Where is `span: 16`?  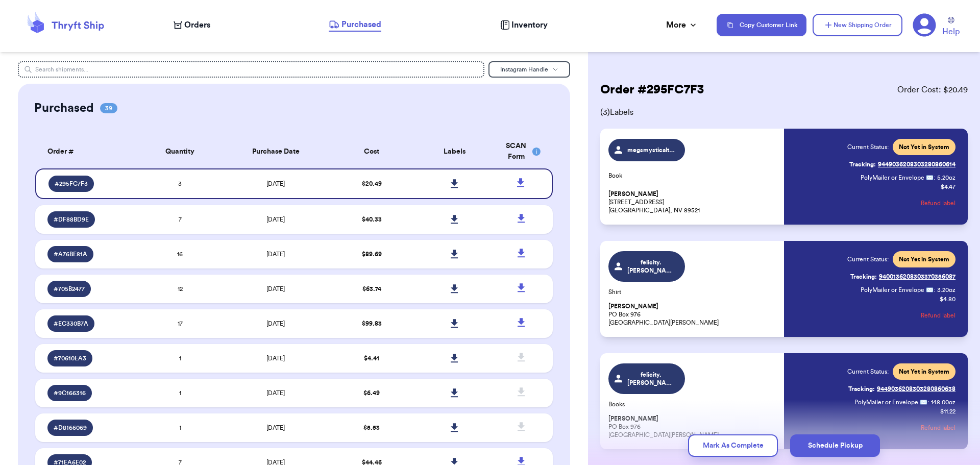
span: 16 is located at coordinates (180, 254).